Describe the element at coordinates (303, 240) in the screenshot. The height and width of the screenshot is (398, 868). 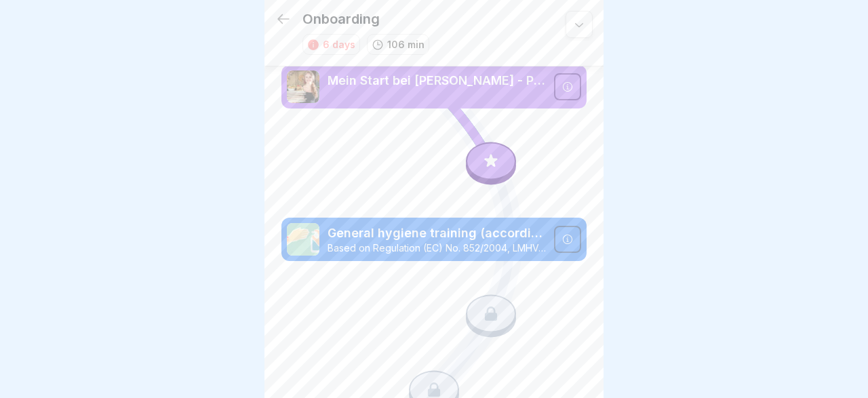
I see `img: gxsnf7ygjsfsmxd96jxi4ufn.png` at that location.